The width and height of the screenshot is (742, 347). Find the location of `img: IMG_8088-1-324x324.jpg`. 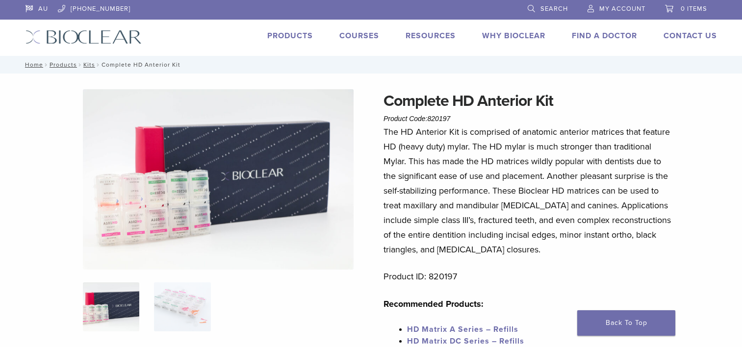

img: IMG_8088-1-324x324.jpg is located at coordinates (111, 307).